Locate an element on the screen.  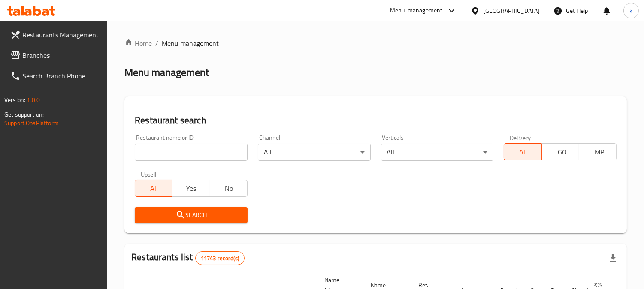
div: Total records count is located at coordinates (220, 258).